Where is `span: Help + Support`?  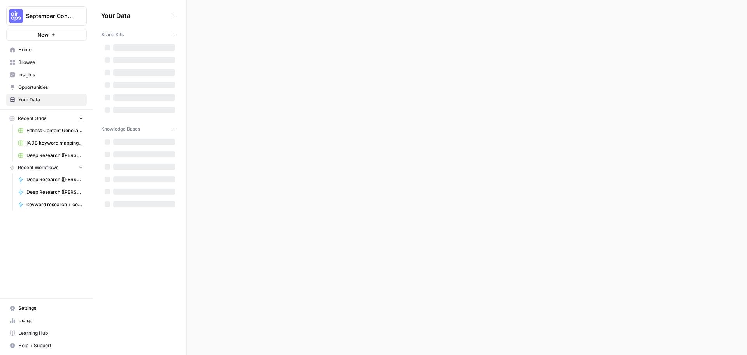 span: Help + Support is located at coordinates (51, 345).